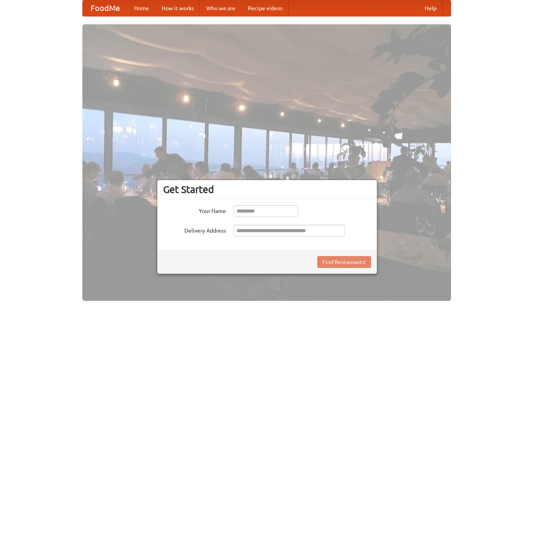  What do you see at coordinates (141, 8) in the screenshot?
I see `a: Home` at bounding box center [141, 8].